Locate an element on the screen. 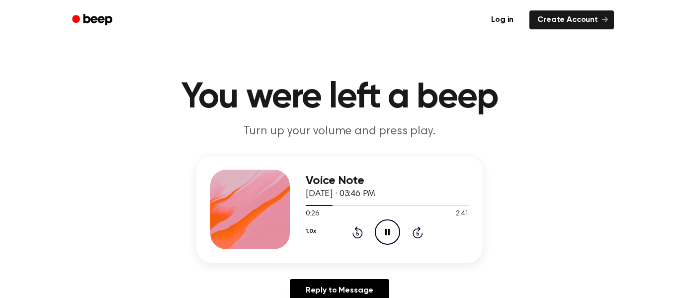 This screenshot has height=298, width=679. a: Create Account is located at coordinates (572, 20).